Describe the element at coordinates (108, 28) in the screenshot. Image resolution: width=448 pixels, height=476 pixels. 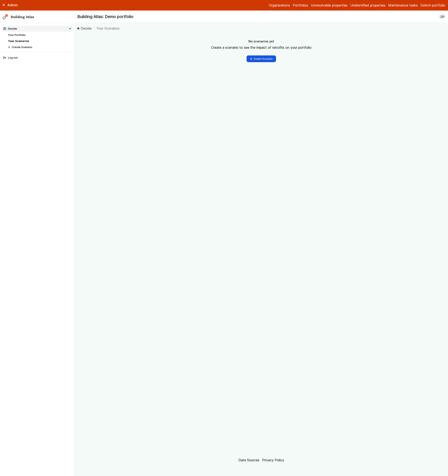
I see `span: Your Scenarios` at that location.